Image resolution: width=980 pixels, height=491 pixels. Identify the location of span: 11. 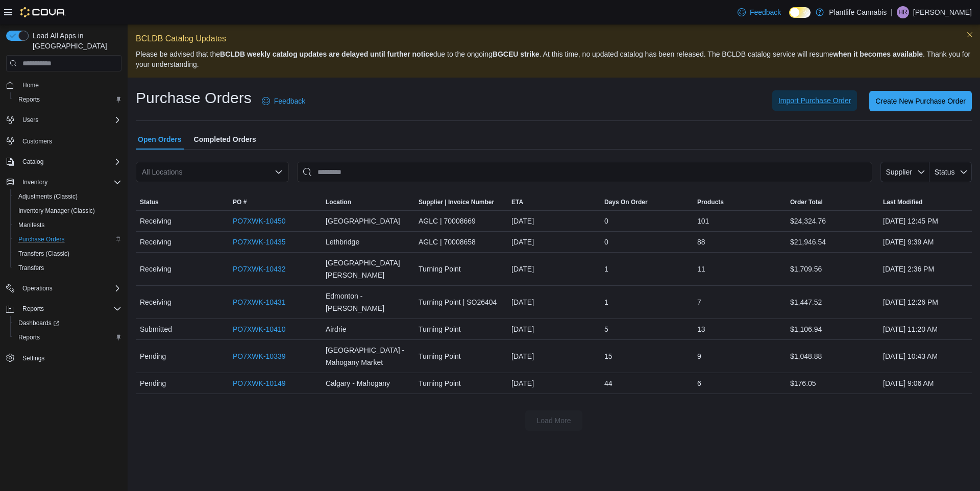
(701, 269).